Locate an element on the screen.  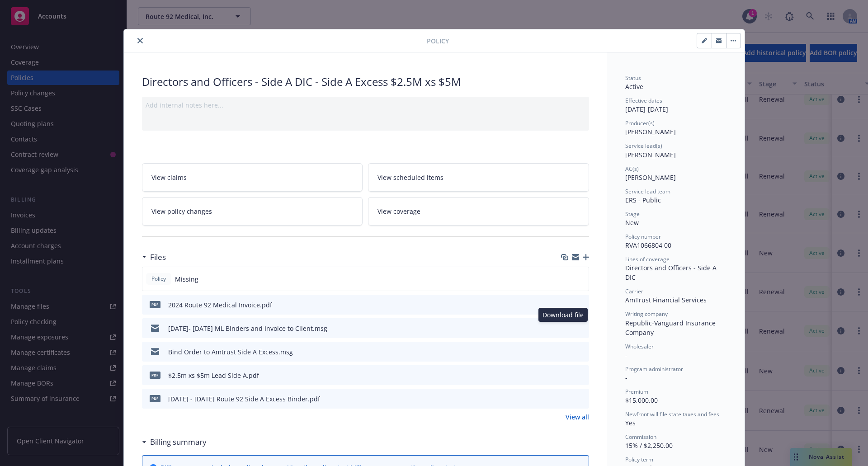
span: View coverage is located at coordinates (398, 211).